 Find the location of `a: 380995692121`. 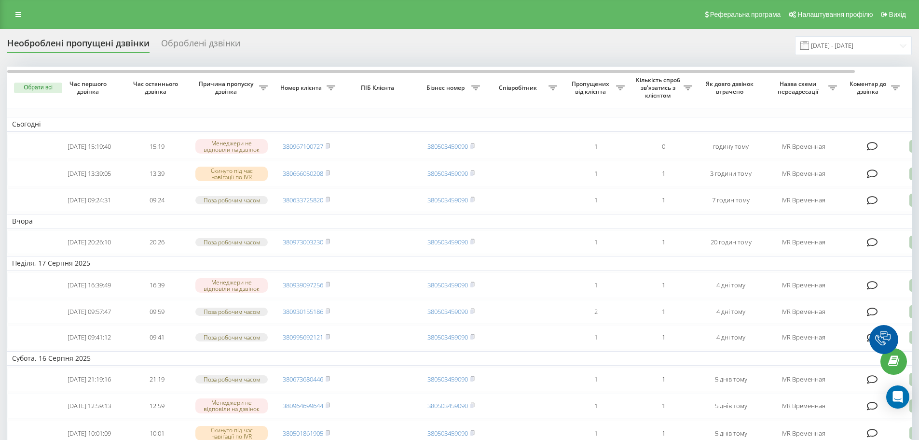

a: 380995692121 is located at coordinates (303, 337).